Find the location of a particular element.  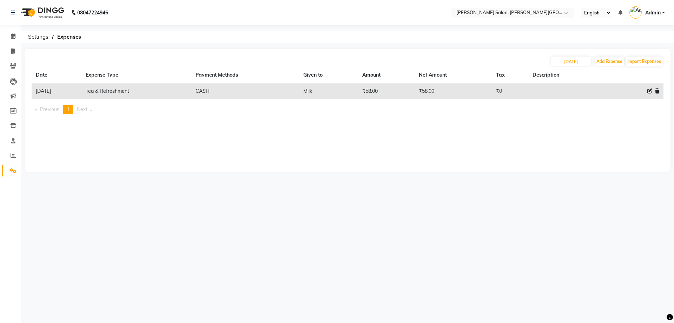

nav: Pagination is located at coordinates (347, 109).